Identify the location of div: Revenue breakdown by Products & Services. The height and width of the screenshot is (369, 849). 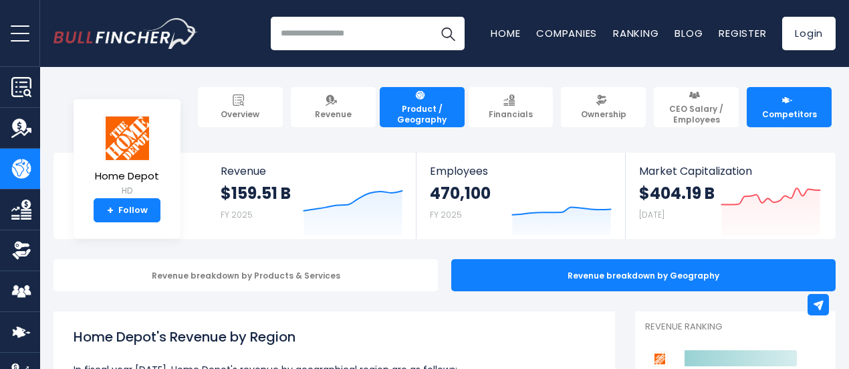
(245, 275).